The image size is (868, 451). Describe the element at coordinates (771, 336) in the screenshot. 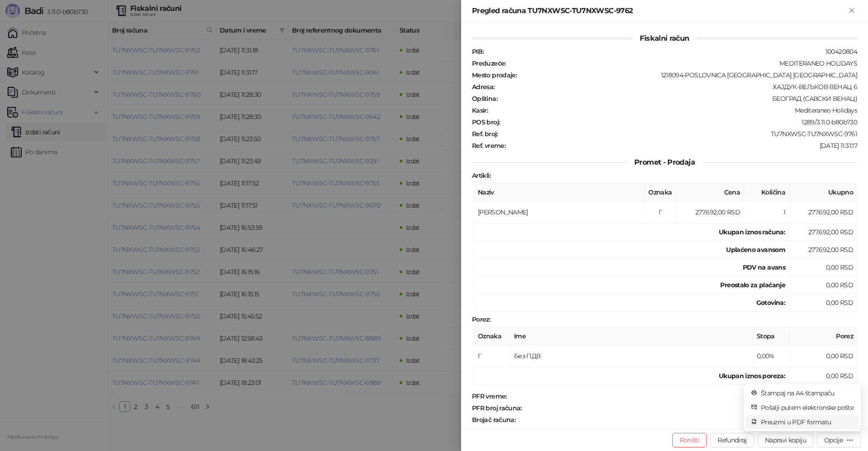

I see `th: Stopa` at that location.